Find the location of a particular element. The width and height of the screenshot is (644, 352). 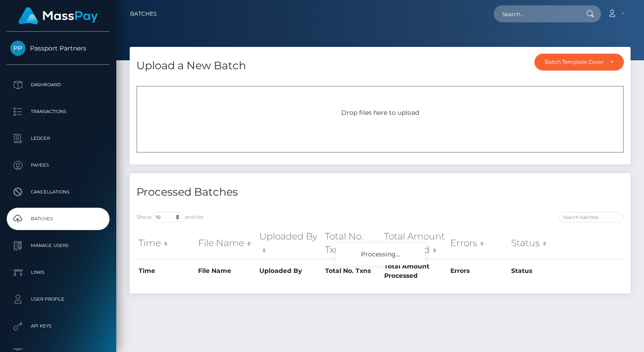

h4: Upload a New Batch is located at coordinates (191, 66).